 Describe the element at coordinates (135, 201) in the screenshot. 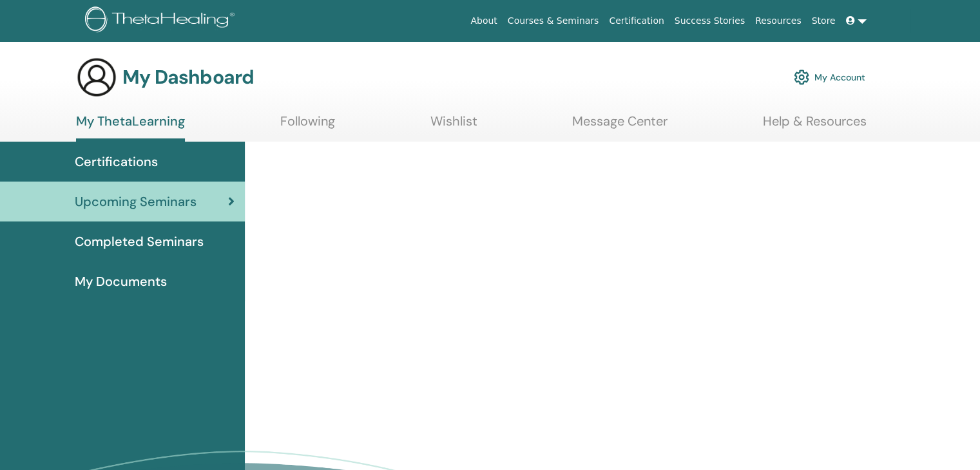

I see `span: Upcoming Seminars` at that location.